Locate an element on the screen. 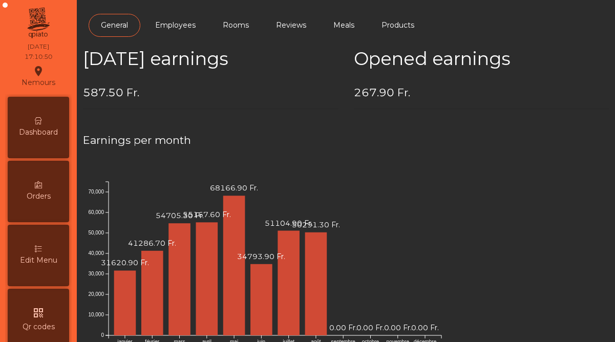  h4: Earnings per month is located at coordinates (346, 140).